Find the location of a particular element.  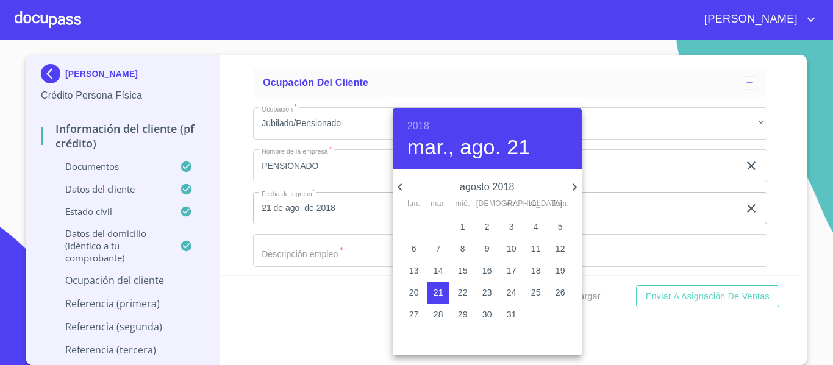

button: 5 is located at coordinates (560, 227).